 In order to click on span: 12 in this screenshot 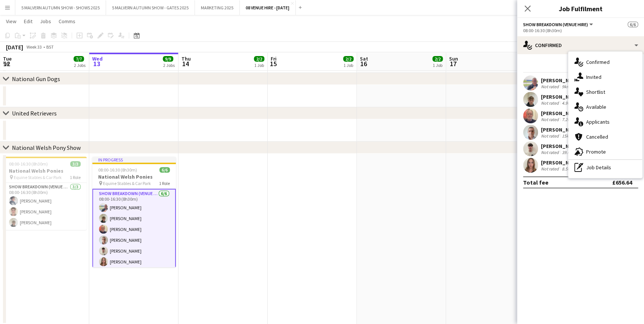, I will do `click(7, 64)`.